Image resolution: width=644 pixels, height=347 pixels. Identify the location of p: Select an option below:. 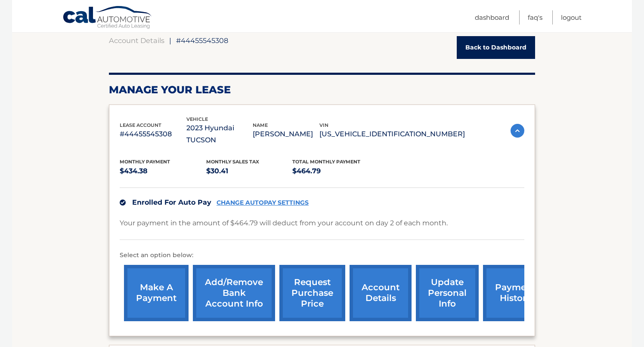
(322, 256).